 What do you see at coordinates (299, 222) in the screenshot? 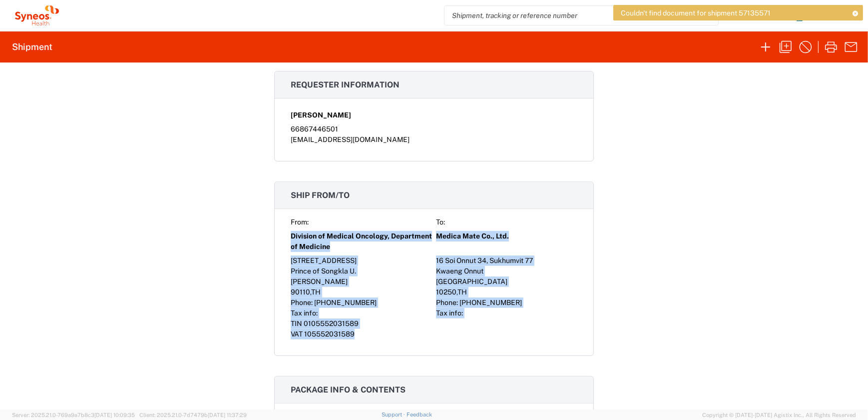
I see `span: From:` at bounding box center [299, 222].